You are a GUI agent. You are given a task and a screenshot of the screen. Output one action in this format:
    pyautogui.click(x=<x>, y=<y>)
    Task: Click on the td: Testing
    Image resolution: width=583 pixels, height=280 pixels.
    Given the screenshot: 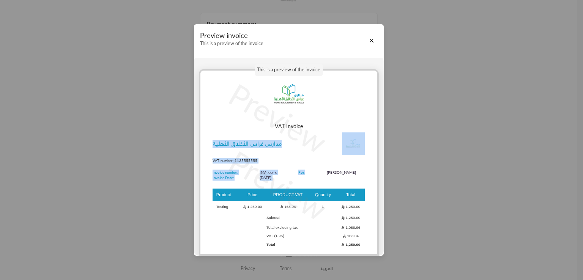 What is the action you would take?
    pyautogui.click(x=225, y=207)
    